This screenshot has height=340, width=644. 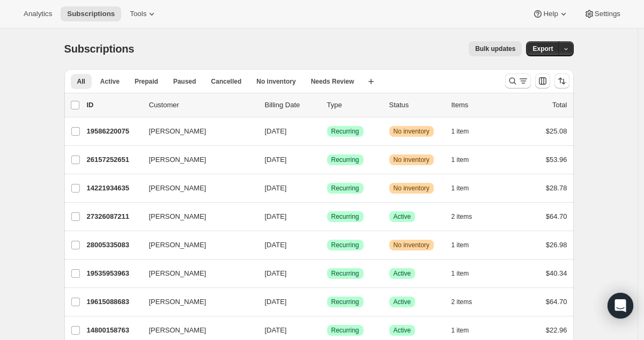 What do you see at coordinates (114, 188) in the screenshot?
I see `p: 14221934635` at bounding box center [114, 188].